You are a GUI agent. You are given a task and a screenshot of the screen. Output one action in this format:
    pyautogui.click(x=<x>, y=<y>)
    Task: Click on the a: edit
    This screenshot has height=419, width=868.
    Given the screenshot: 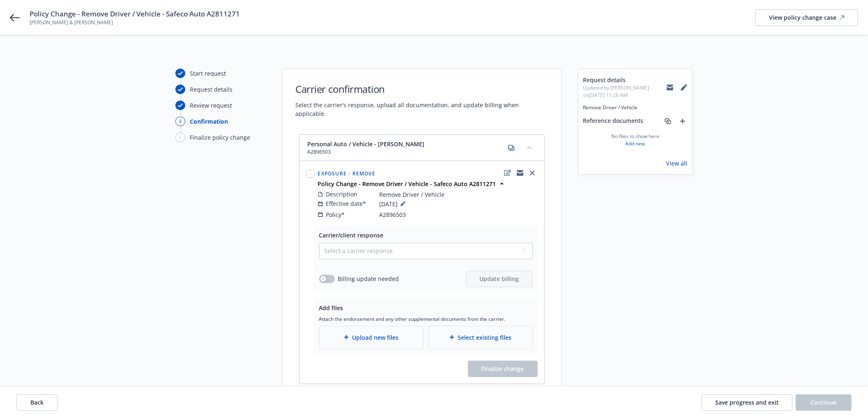 What is the action you would take?
    pyautogui.click(x=508, y=173)
    